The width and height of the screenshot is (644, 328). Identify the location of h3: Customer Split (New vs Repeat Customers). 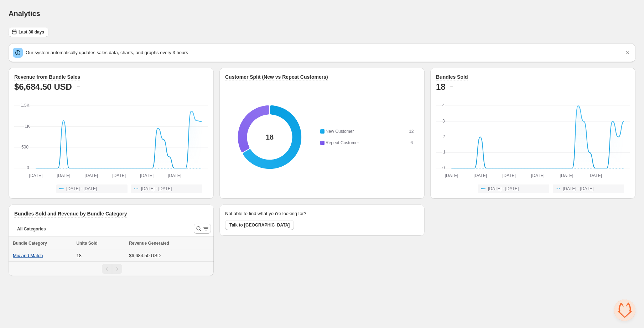
(276, 77).